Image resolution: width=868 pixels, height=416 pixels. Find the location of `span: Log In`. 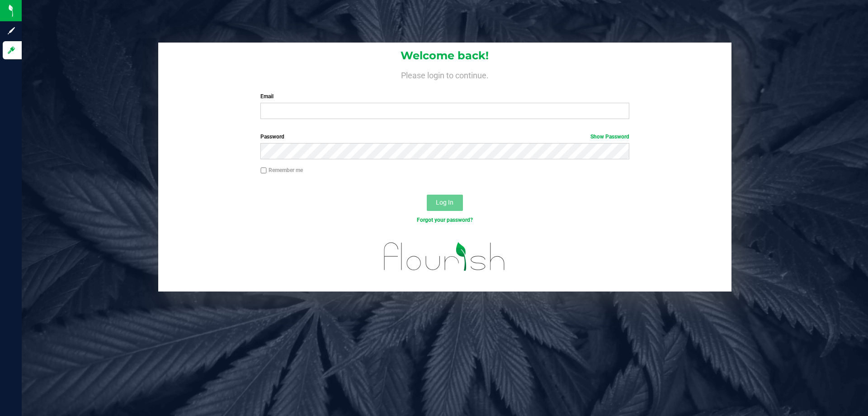

span: Log In is located at coordinates (445, 203).